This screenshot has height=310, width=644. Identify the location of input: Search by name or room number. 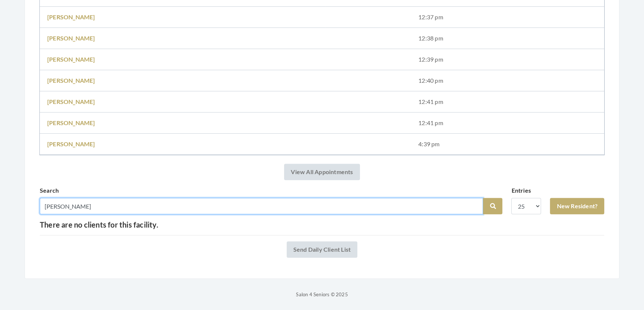
(262, 206).